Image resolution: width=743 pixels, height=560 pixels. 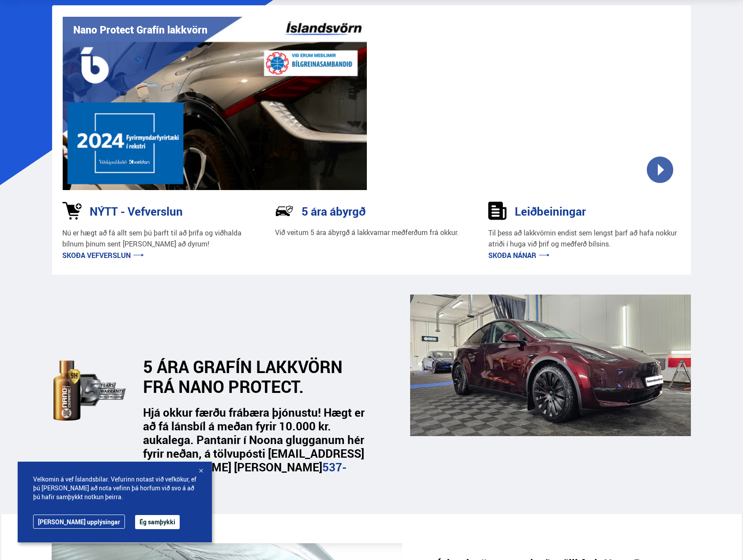 I want to click on img: _cQ-aqdHU9moQQvH.png, so click(x=551, y=365).